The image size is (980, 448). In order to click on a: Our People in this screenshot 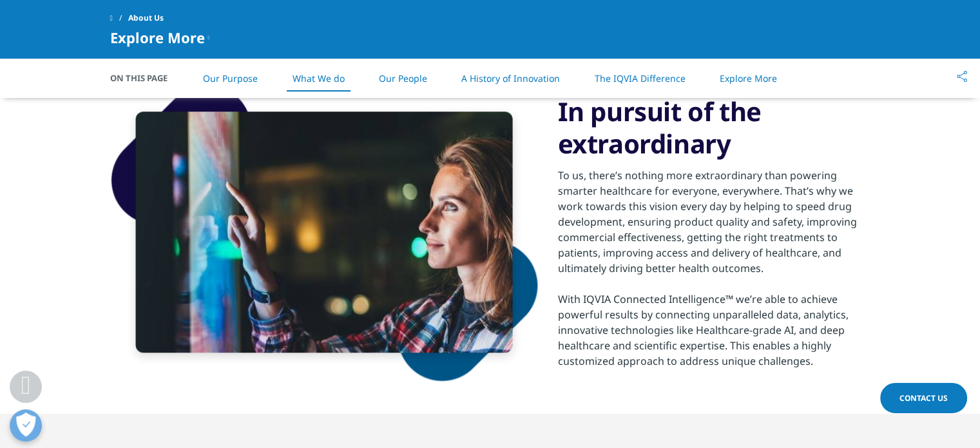, I will do `click(402, 78)`.